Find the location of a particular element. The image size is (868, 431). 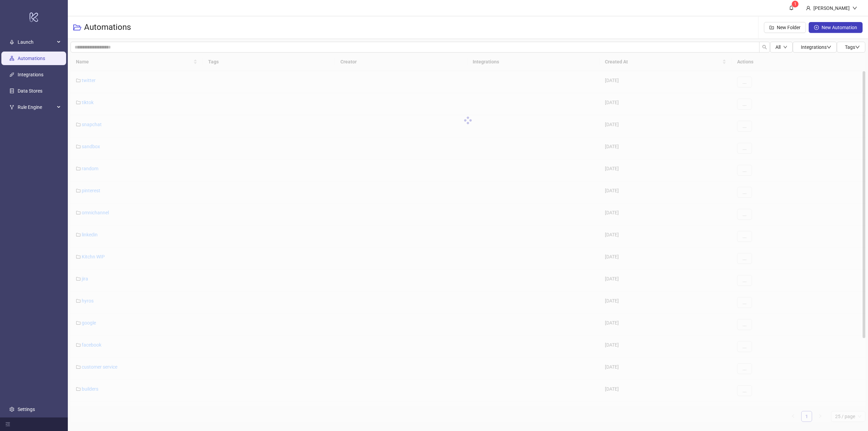

span: Tags is located at coordinates (853, 47).